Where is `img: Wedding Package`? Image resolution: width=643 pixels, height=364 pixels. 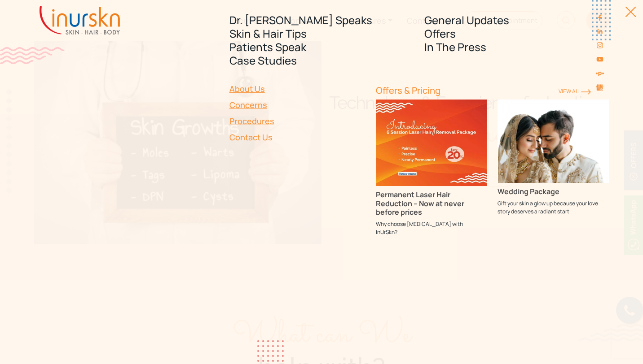
img: Wedding Package is located at coordinates (553, 141).